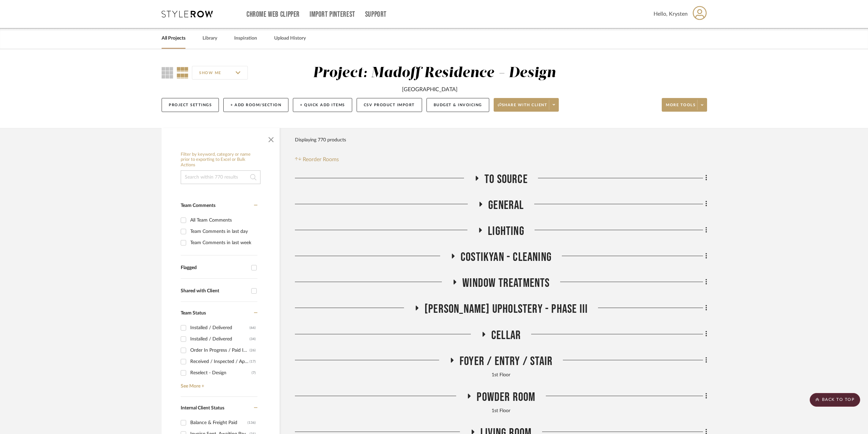 This screenshot has height=434, width=868. What do you see at coordinates (252, 422) in the screenshot?
I see `div: (136)` at bounding box center [252, 422].